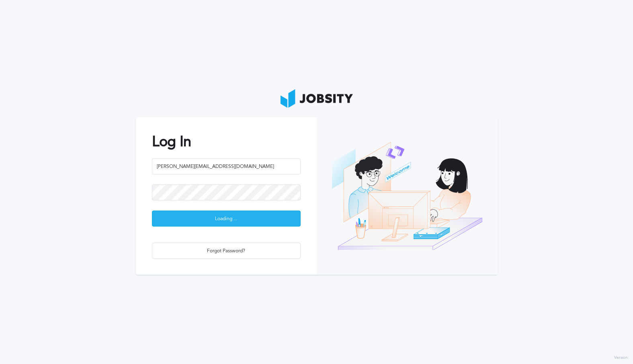 Image resolution: width=633 pixels, height=364 pixels. Describe the element at coordinates (226, 251) in the screenshot. I see `div: Forgot Password?` at that location.